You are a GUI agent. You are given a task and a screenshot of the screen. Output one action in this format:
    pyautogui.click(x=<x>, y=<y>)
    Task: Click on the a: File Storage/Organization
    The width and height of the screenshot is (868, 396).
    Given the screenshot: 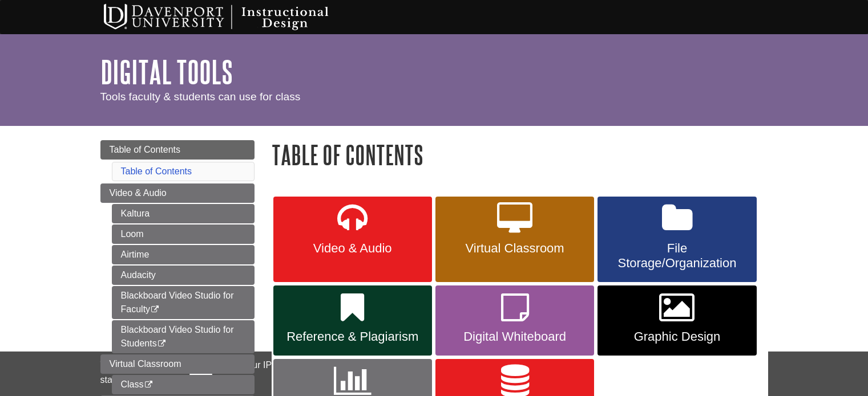 What is the action you would take?
    pyautogui.click(x=677, y=239)
    